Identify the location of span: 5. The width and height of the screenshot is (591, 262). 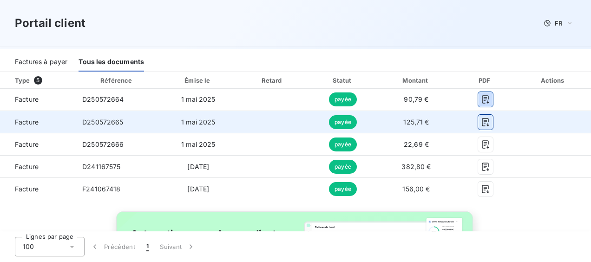
(38, 80).